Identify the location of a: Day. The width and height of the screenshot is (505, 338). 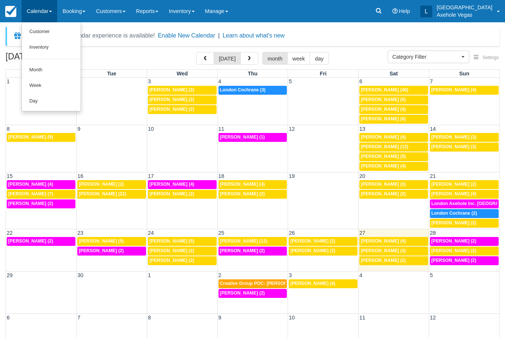
(51, 102).